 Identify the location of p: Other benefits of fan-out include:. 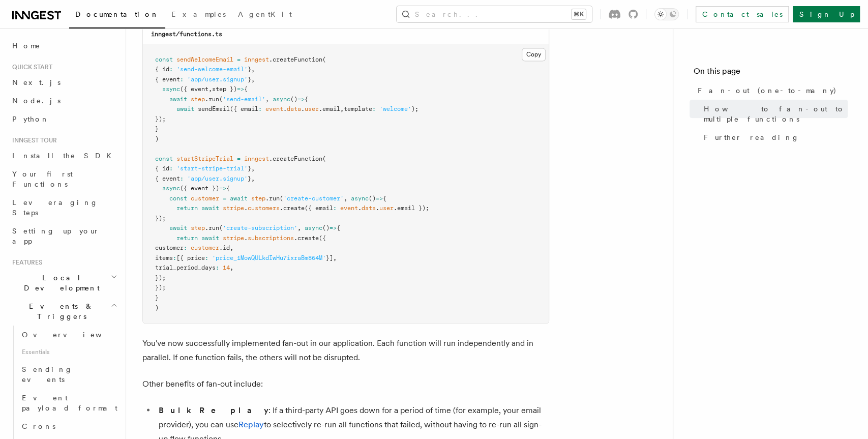
(346, 384).